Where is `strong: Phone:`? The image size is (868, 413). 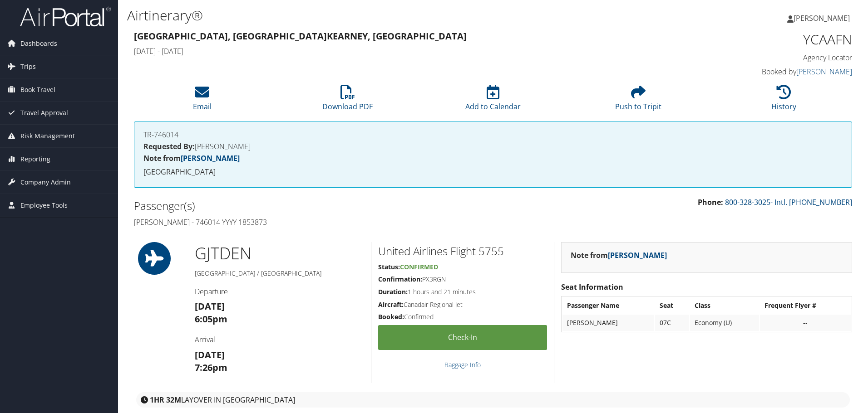
strong: Phone: is located at coordinates (711, 202).